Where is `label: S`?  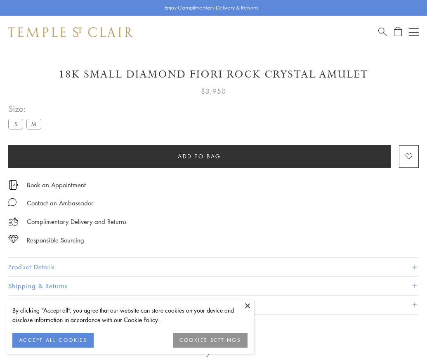
label: S is located at coordinates (16, 124).